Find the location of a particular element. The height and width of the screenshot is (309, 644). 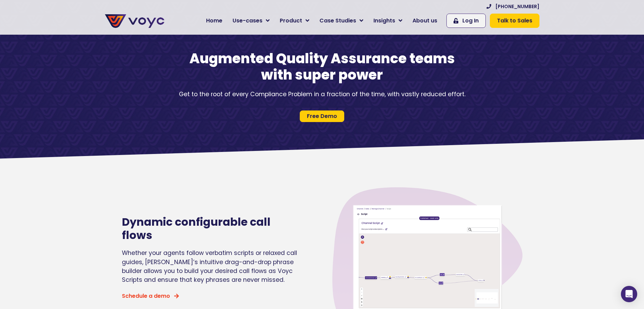

span: Schedule a demo is located at coordinates (146, 296).